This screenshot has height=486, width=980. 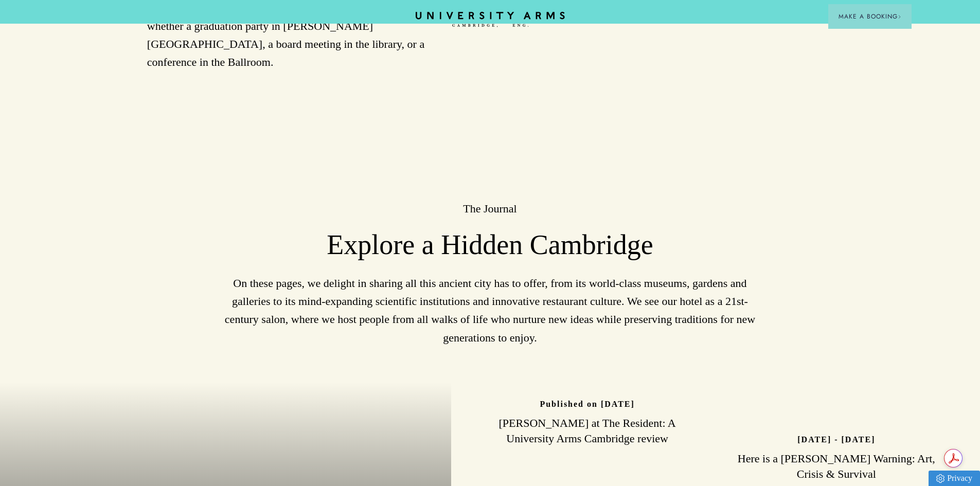 What do you see at coordinates (490, 19) in the screenshot?
I see `a: Home` at bounding box center [490, 19].